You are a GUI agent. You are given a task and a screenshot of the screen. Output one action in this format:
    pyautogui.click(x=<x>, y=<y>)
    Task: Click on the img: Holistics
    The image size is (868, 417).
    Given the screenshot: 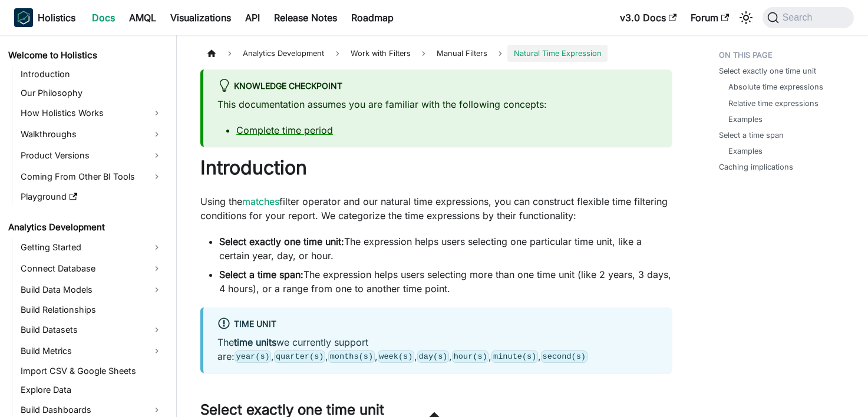 What is the action you would take?
    pyautogui.click(x=23, y=18)
    